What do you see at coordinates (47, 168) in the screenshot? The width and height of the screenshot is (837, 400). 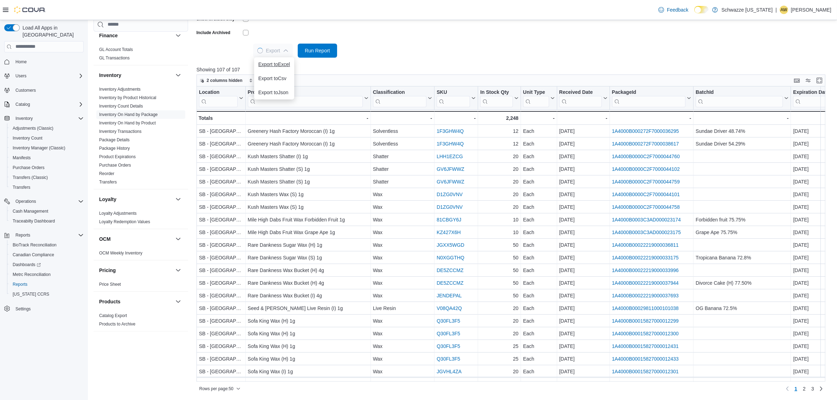 I see `span: Purchase Orders` at bounding box center [47, 168].